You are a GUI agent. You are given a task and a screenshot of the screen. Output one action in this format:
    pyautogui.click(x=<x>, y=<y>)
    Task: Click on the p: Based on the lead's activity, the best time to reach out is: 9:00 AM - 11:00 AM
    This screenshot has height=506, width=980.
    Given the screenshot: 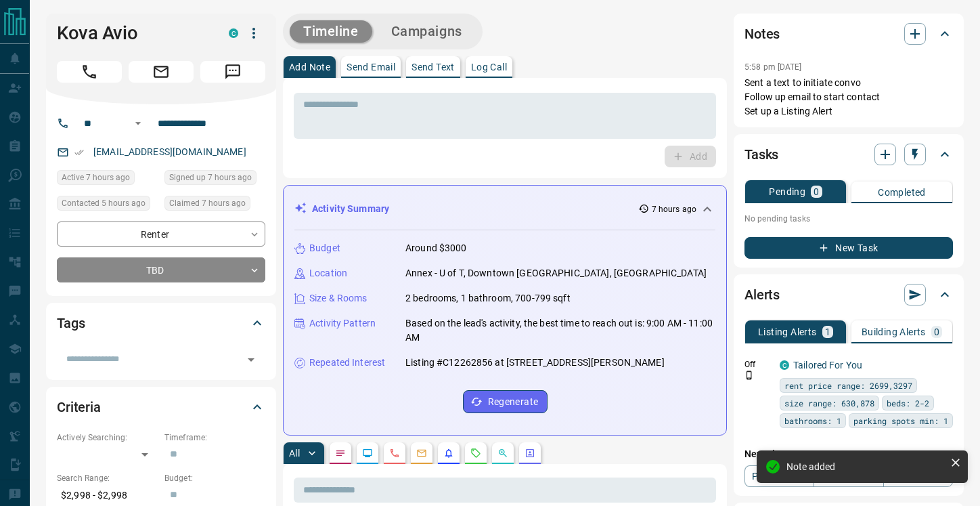 What is the action you would take?
    pyautogui.click(x=560, y=331)
    